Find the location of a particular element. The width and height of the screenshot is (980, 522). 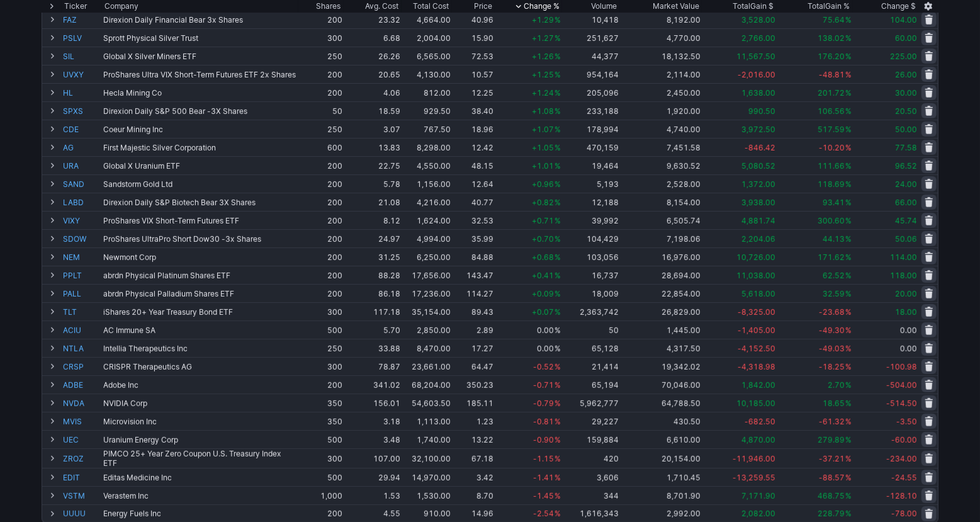

td: 68,204.00 is located at coordinates (427, 384).